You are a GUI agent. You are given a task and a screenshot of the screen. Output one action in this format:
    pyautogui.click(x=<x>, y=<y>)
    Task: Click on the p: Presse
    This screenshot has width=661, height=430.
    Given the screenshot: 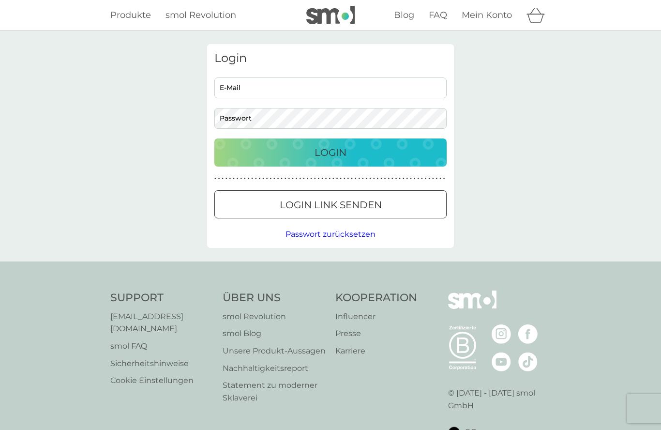 What is the action you would take?
    pyautogui.click(x=376, y=333)
    